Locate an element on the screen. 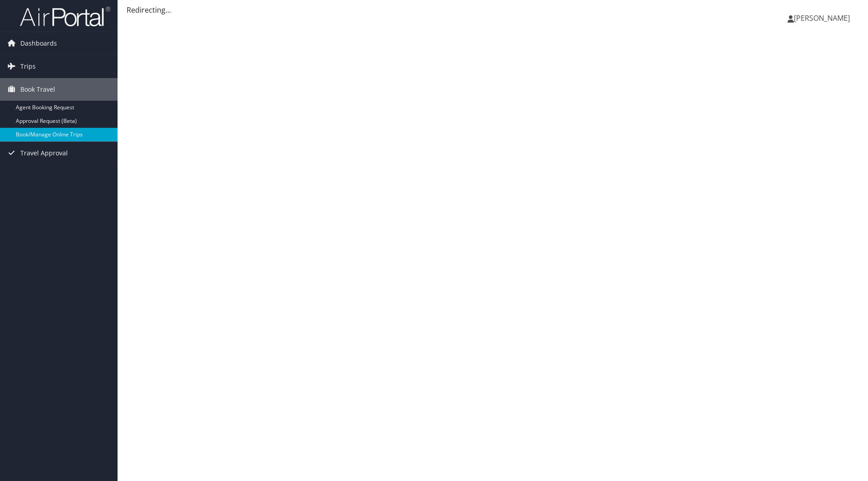  div: Redirecting... is located at coordinates (493, 10).